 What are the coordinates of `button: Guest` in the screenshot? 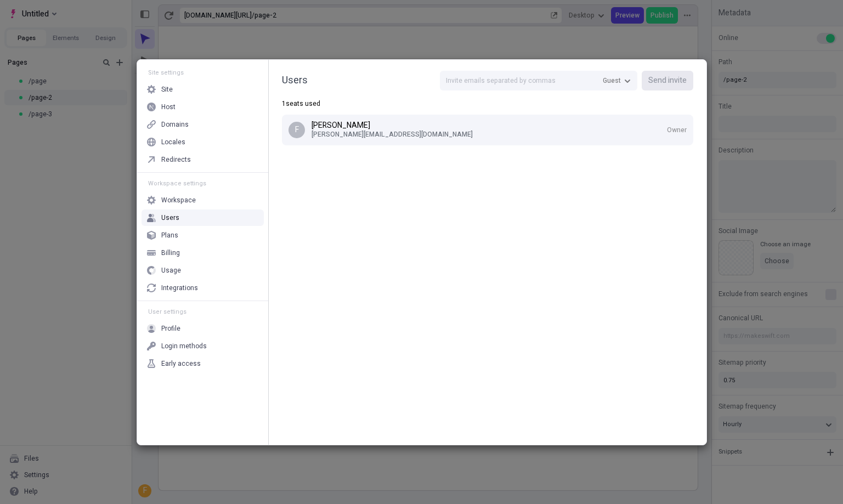 It's located at (616, 81).